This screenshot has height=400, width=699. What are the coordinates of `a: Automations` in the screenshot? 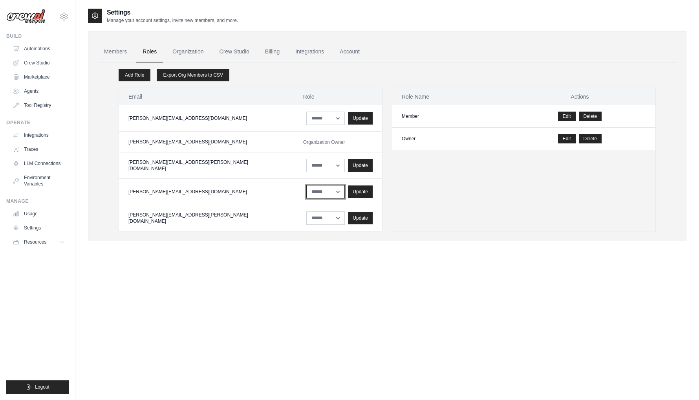 It's located at (39, 49).